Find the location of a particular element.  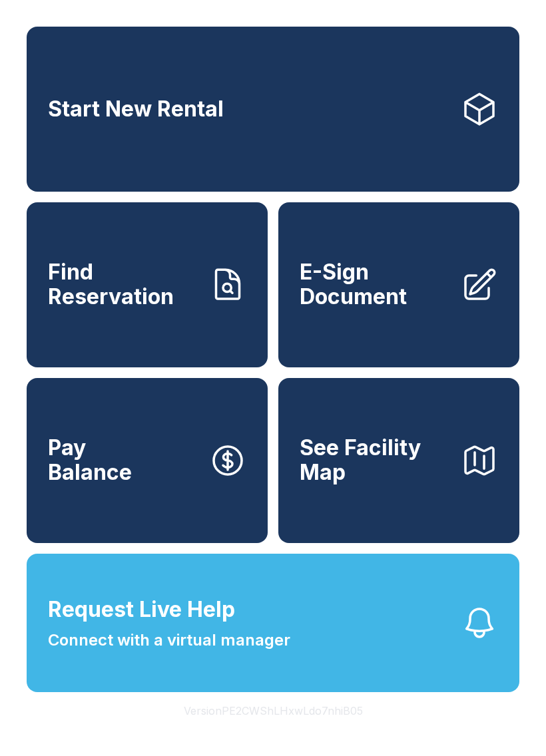

span: Connect with a virtual manager is located at coordinates (169, 640).